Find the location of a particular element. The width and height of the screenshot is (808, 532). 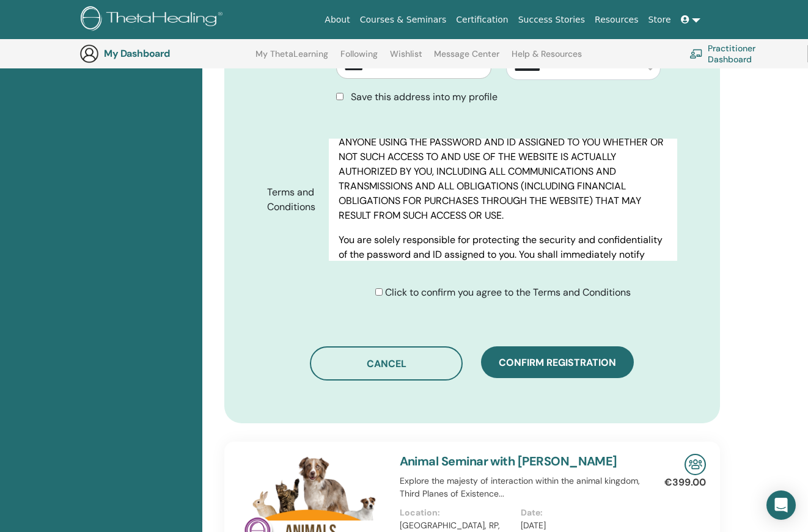

a: Practitioner Dashboard is located at coordinates (741, 54).